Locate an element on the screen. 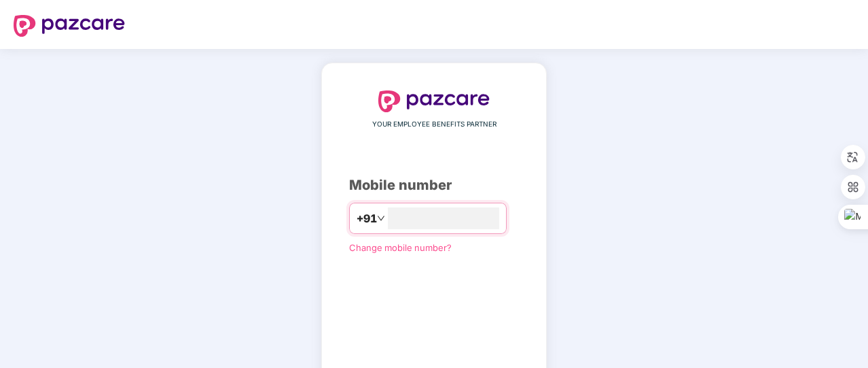 This screenshot has width=868, height=368. span: down is located at coordinates (381, 218).